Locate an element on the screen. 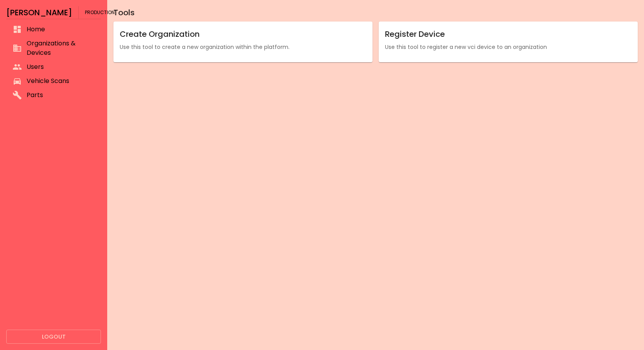 The height and width of the screenshot is (350, 644). span: Vehicle Scans is located at coordinates (60, 81).